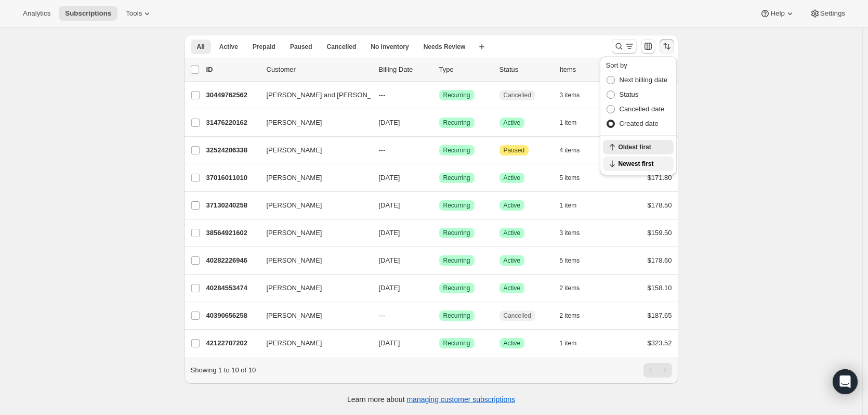 This screenshot has height=415, width=868. Describe the element at coordinates (639, 164) in the screenshot. I see `button: Newest first` at that location.